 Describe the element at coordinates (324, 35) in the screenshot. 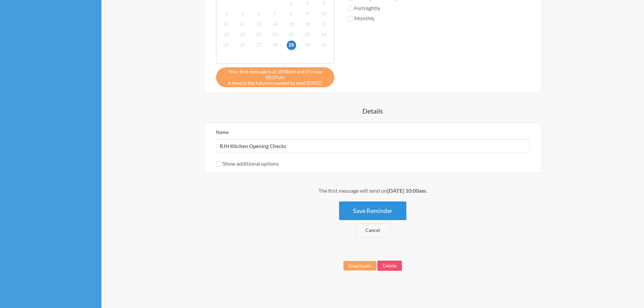

I see `span: Wednesday 24 September 2025` at that location.